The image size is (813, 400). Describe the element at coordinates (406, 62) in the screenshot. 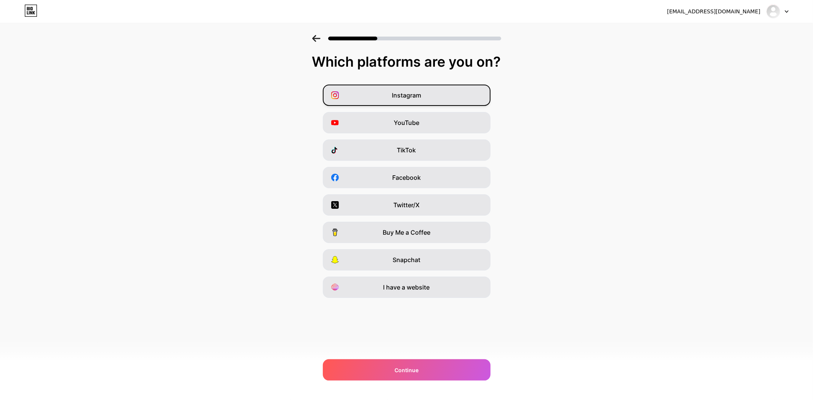

I see `div: Which platforms are you on?` at that location.